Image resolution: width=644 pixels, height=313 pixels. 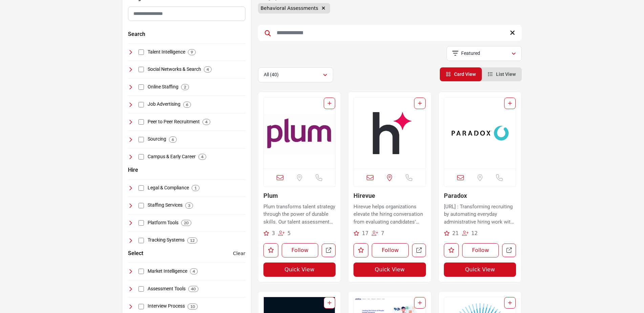 What do you see at coordinates (141, 272) in the screenshot?
I see `input: Select Market Intelligence checkbox` at bounding box center [141, 272].